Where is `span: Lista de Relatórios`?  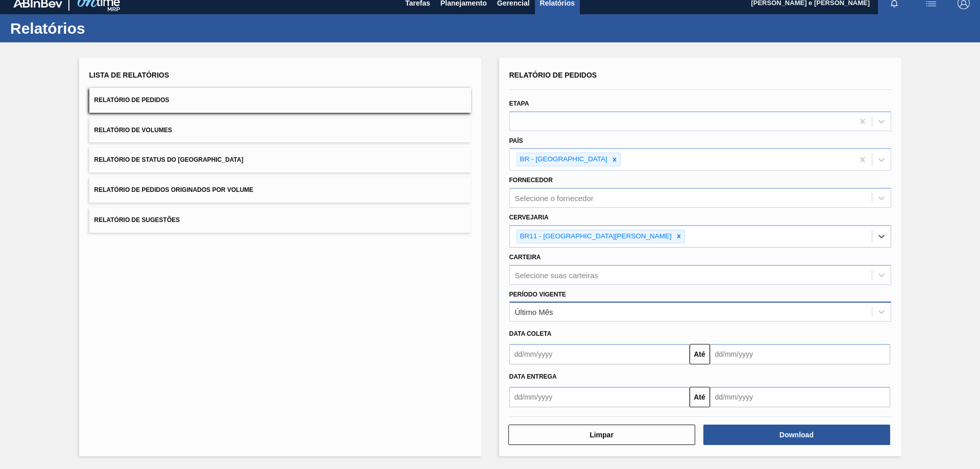
span: Lista de Relatórios is located at coordinates (129, 75).